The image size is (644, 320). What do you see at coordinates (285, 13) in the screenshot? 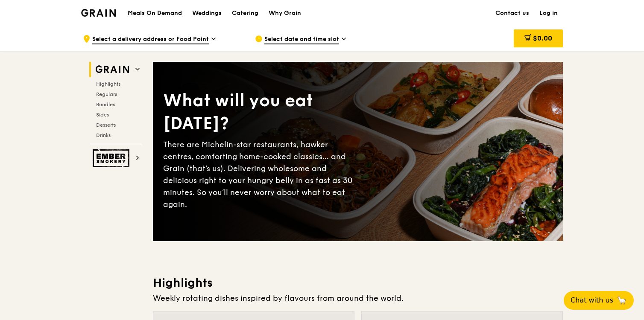
I see `div: Why Grain` at bounding box center [285, 13].